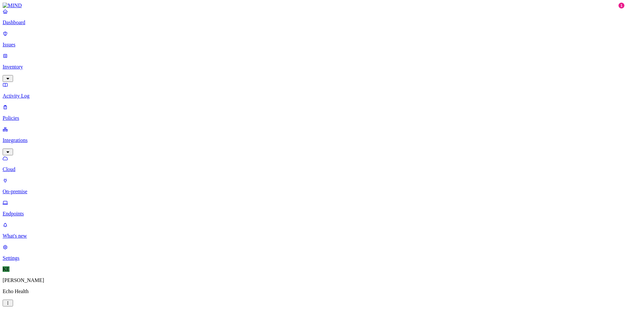 The height and width of the screenshot is (313, 627). Describe the element at coordinates (313, 113) in the screenshot. I see `a: Policies` at that location.